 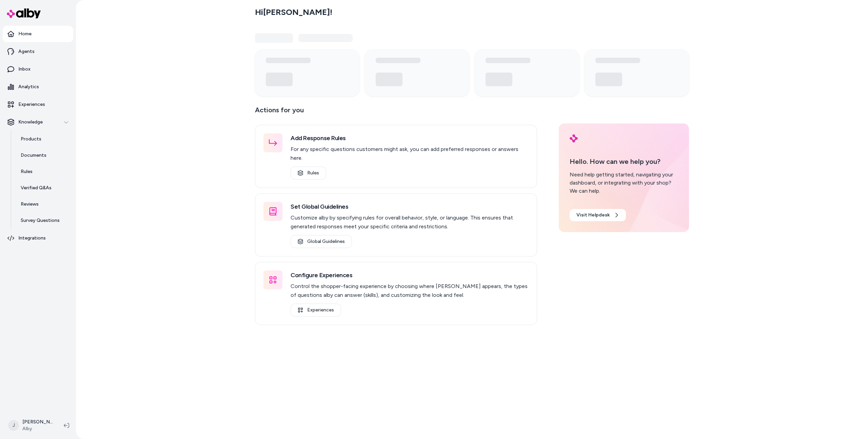 I want to click on p: Reviews, so click(x=30, y=204).